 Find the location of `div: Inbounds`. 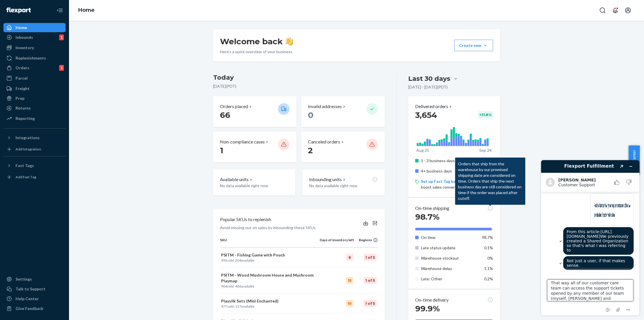

div: Inbounds is located at coordinates (24, 37).